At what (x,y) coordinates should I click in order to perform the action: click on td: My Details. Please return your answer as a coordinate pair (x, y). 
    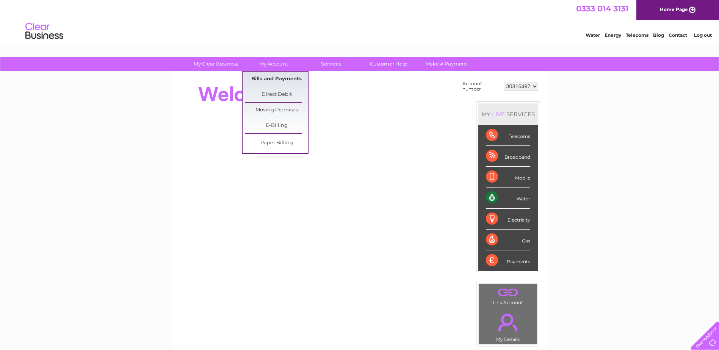
    Looking at the image, I should click on (508, 326).